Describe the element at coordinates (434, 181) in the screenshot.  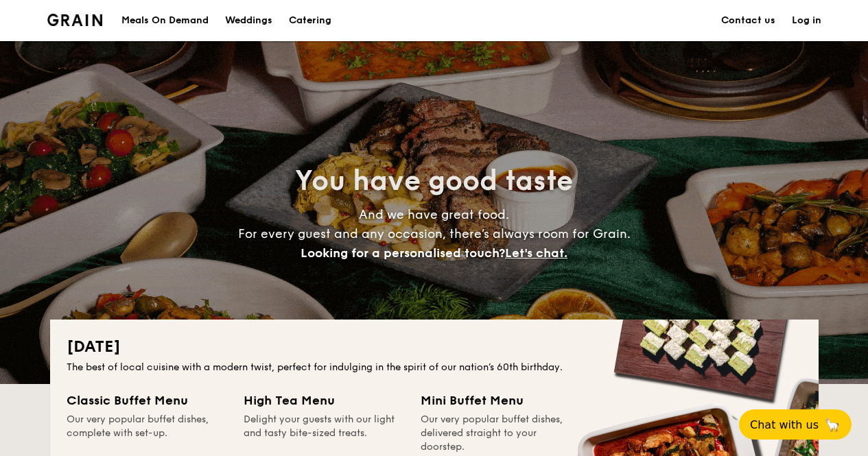
I see `span: You have good taste` at that location.